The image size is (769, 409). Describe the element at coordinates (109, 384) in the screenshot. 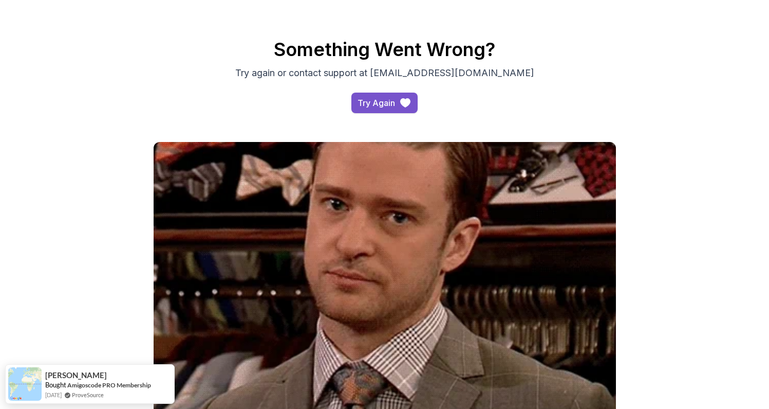

I see `a: Amigoscode PRO Membership` at that location.